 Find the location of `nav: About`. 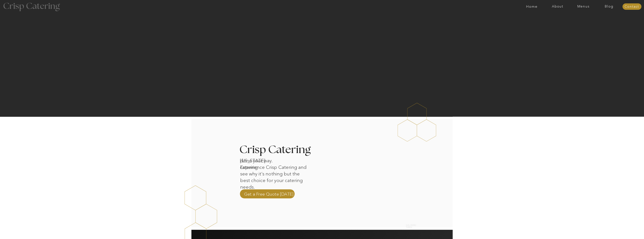

nav: About is located at coordinates (558, 7).